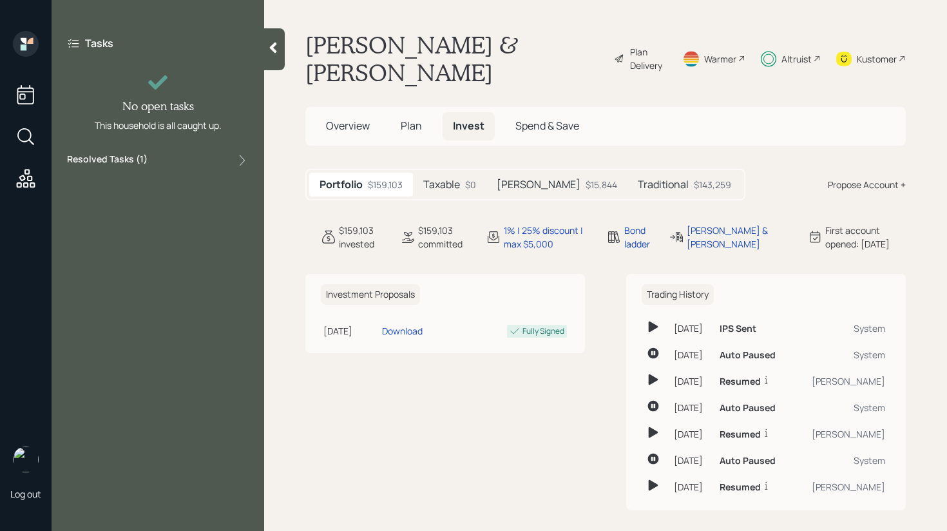 The width and height of the screenshot is (947, 531). I want to click on div: 1% | 25% discount | max $5,000, so click(547, 237).